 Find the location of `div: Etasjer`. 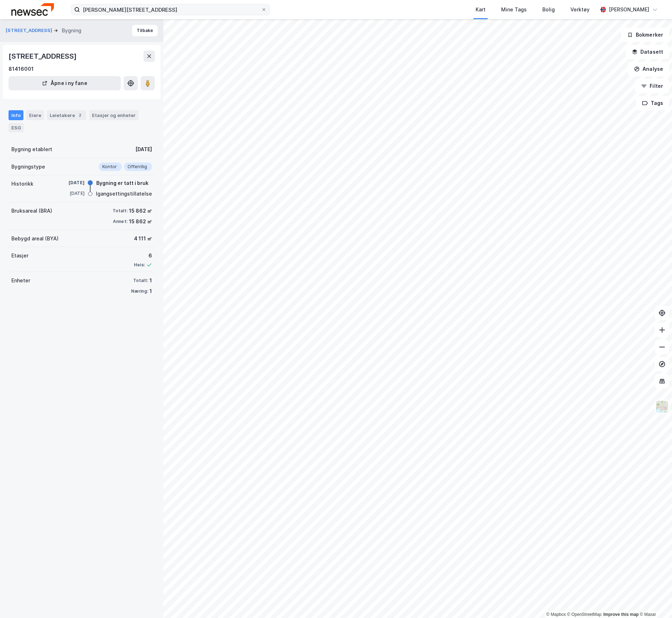

div: Etasjer is located at coordinates (20, 256).